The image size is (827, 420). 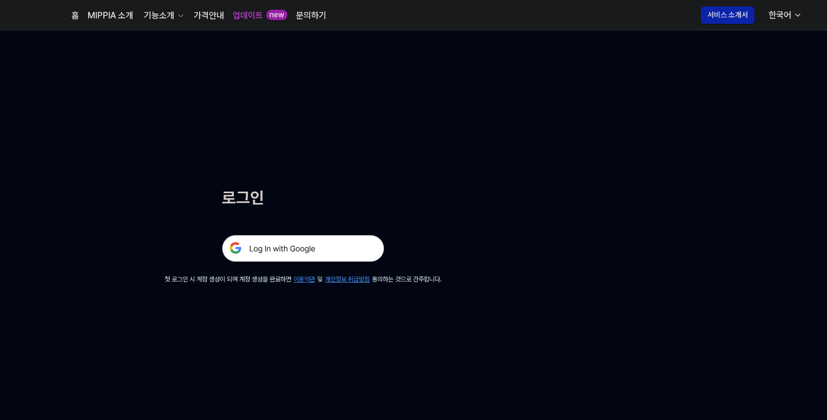 I want to click on a: 문의하기, so click(x=311, y=16).